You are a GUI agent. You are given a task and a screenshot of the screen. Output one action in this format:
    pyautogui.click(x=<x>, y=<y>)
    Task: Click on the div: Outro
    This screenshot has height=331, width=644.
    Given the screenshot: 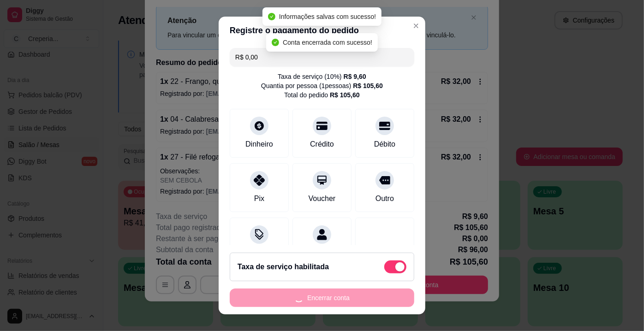 What is the action you would take?
    pyautogui.click(x=385, y=199)
    